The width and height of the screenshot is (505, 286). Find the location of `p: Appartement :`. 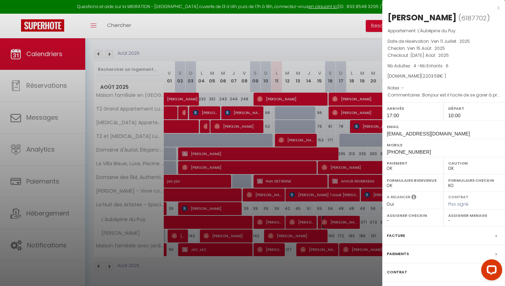

p: Appartement : is located at coordinates (444, 31).